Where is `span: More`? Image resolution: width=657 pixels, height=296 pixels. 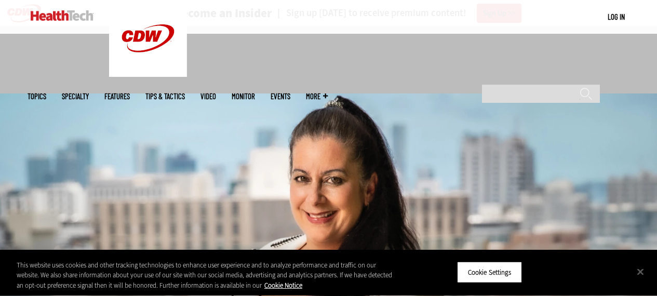 span: More is located at coordinates (317, 96).